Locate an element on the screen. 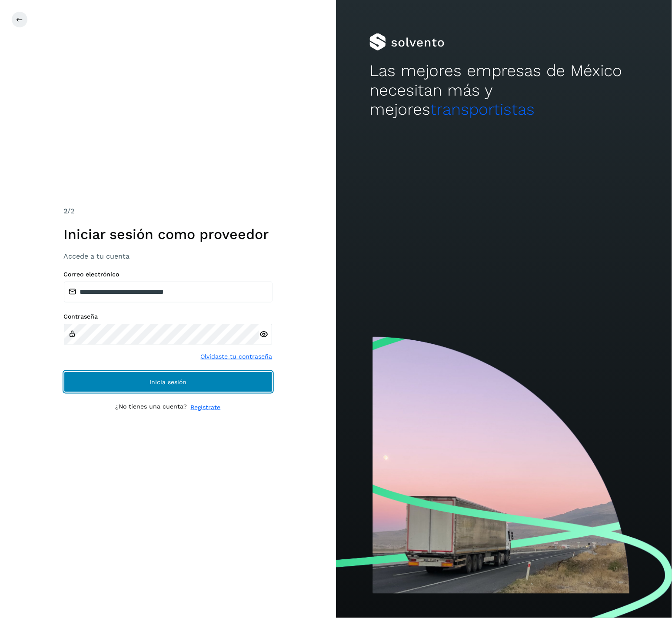 The image size is (672, 618). h3: Accede a tu cuenta is located at coordinates (168, 256).